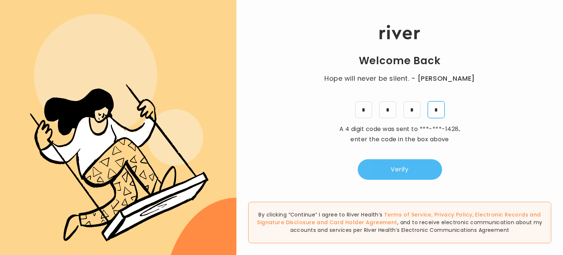 The image size is (563, 255). Describe the element at coordinates (454, 214) in the screenshot. I see `a: Privacy Policy` at that location.